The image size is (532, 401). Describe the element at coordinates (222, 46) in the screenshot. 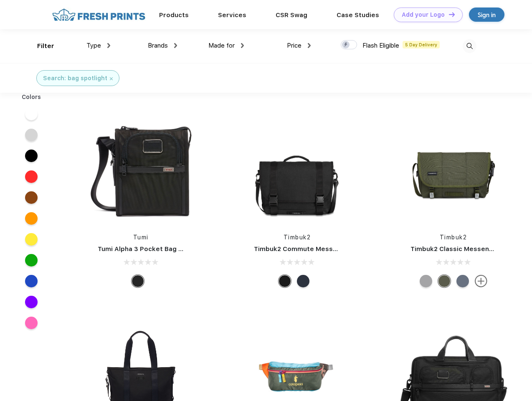

I see `span: Made for` at that location.